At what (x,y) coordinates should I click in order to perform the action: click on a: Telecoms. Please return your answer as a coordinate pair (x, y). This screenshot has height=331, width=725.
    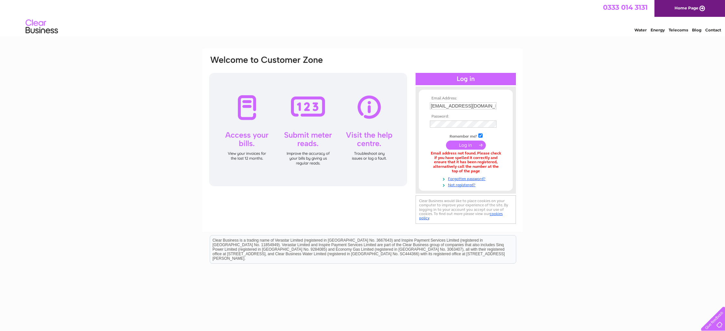
    Looking at the image, I should click on (678, 30).